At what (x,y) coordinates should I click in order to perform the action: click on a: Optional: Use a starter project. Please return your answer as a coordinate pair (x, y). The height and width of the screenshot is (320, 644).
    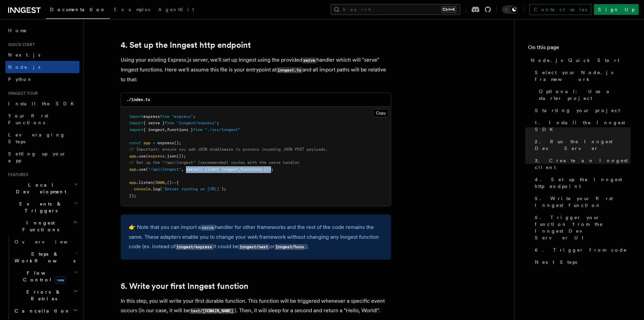
    Looking at the image, I should click on (583, 95).